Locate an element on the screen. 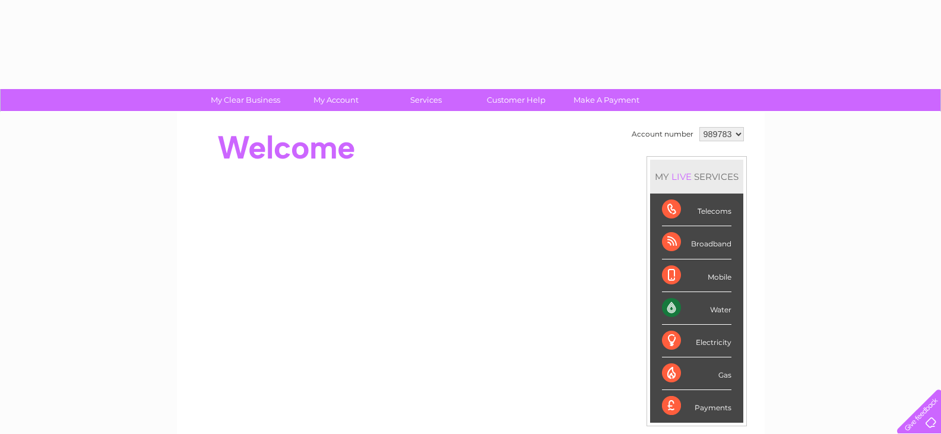 The height and width of the screenshot is (434, 941). a: Services is located at coordinates (425, 100).